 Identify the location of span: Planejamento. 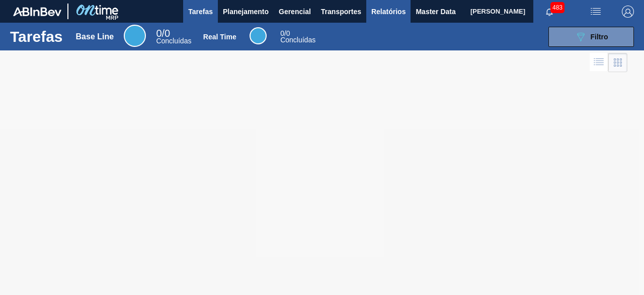
(246, 12).